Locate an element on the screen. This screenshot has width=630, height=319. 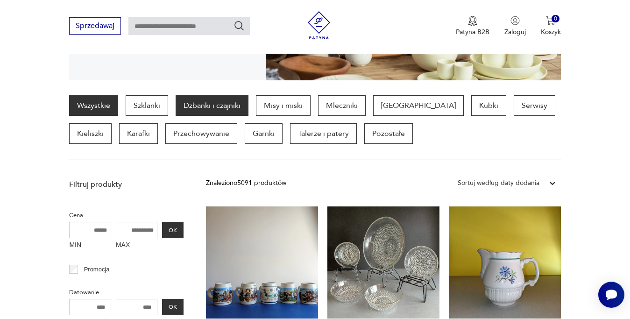
a: Talerze i patery is located at coordinates (323, 134).